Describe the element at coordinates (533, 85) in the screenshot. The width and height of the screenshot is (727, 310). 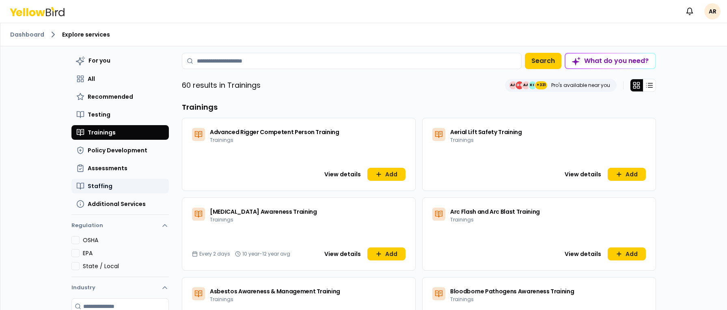
I see `span: KO` at that location.